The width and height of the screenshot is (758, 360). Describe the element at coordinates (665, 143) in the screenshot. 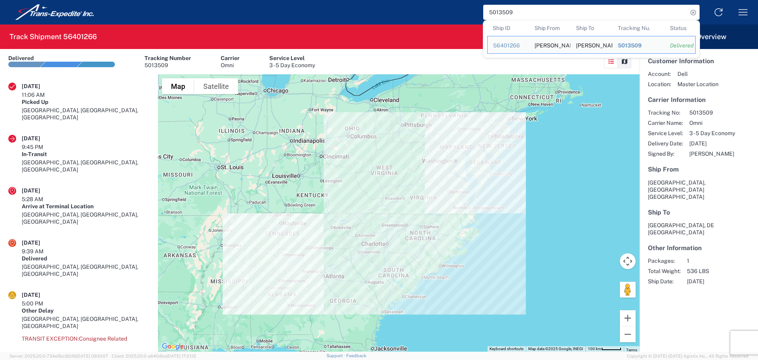

I see `span: Delivery Date:` at that location.